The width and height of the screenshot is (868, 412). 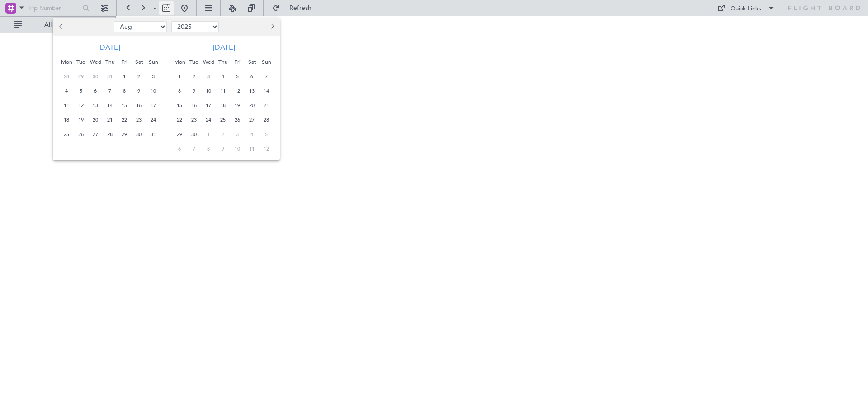 I want to click on div: 17-8-2025, so click(x=153, y=105).